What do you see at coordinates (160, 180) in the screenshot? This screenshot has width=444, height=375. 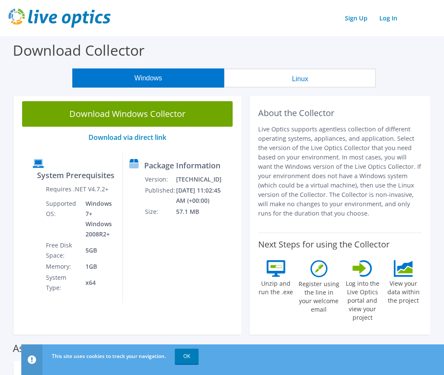 I see `td: Version:` at bounding box center [160, 180].